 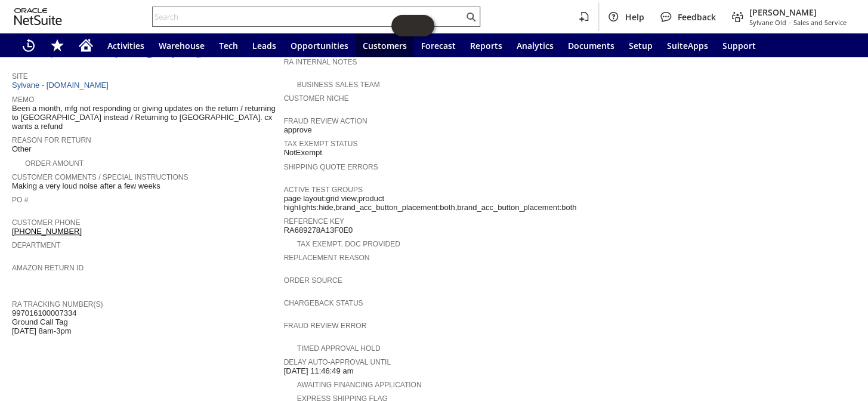 I want to click on span: Analytics, so click(x=535, y=45).